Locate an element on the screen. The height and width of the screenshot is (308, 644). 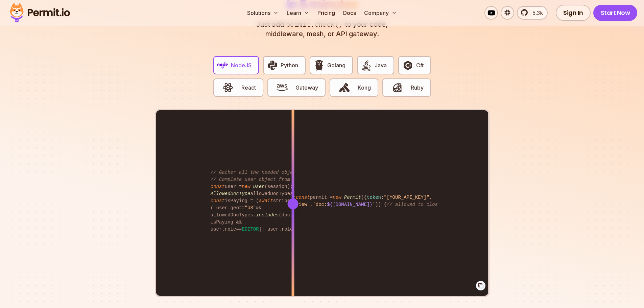
img: Java is located at coordinates (366, 65).